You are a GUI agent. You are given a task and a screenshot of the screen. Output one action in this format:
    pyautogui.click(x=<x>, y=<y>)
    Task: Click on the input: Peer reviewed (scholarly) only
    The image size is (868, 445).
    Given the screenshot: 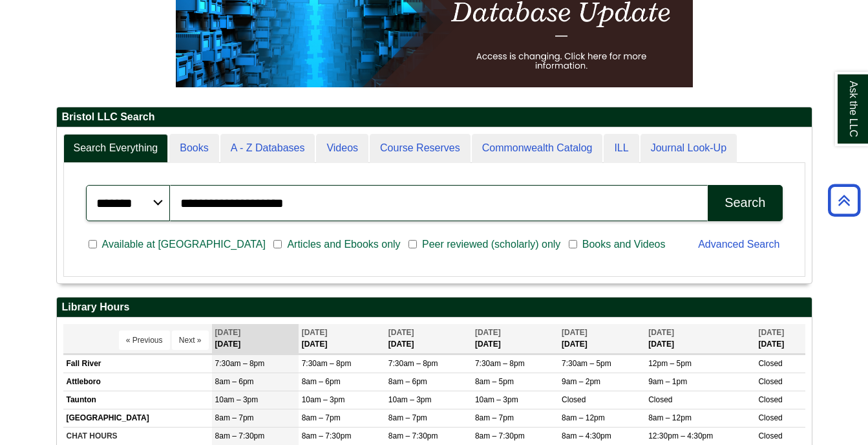 What is the action you would take?
    pyautogui.click(x=412, y=244)
    